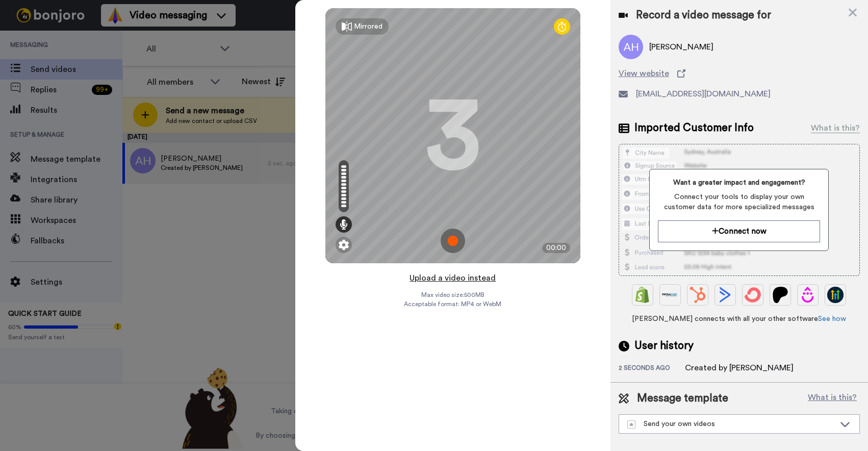  I want to click on span: View website, so click(644, 74).